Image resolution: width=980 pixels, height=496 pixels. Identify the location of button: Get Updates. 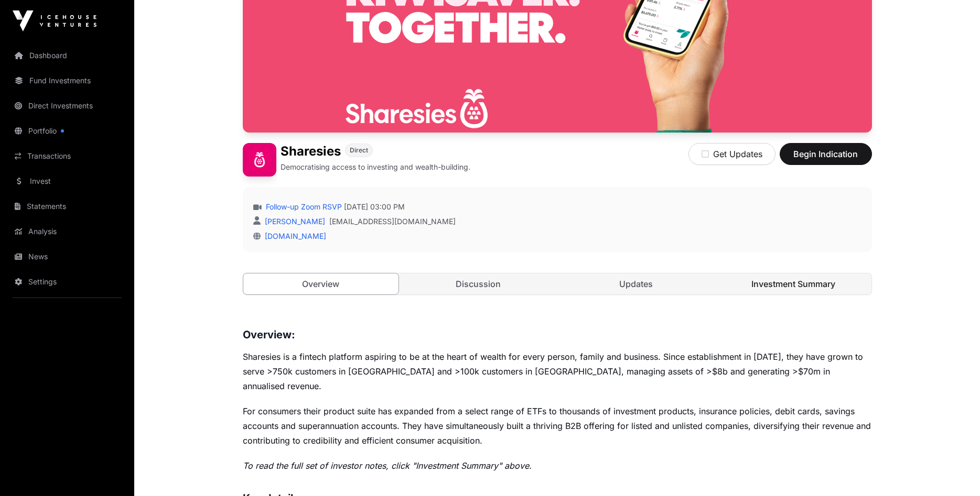
(732, 154).